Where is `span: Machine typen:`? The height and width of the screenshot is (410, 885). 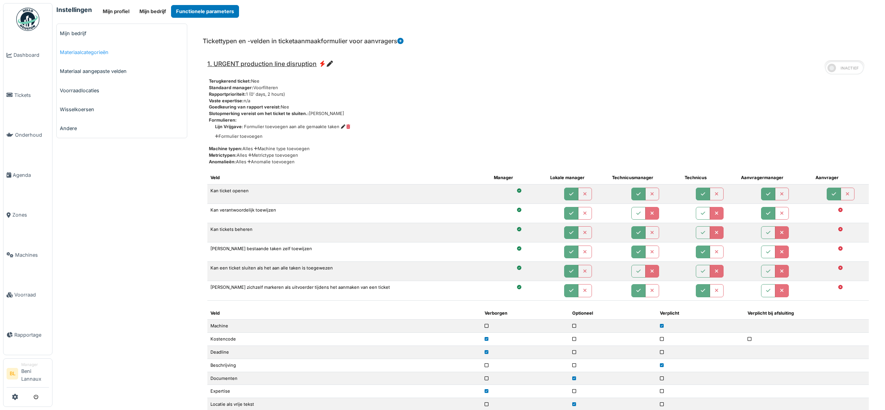
span: Machine typen: is located at coordinates (226, 149).